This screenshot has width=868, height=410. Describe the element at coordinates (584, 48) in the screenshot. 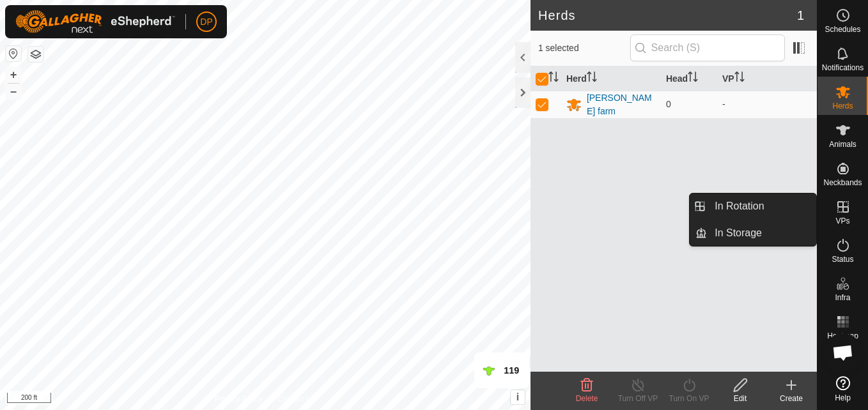

I see `span: 1 selected` at that location.